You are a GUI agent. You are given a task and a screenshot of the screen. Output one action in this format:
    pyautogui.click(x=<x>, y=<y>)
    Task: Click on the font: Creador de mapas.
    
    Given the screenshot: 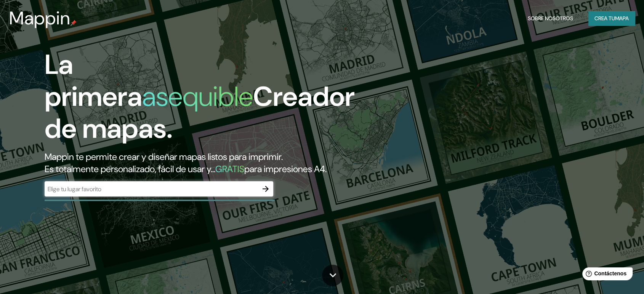 What is the action you would take?
    pyautogui.click(x=200, y=112)
    